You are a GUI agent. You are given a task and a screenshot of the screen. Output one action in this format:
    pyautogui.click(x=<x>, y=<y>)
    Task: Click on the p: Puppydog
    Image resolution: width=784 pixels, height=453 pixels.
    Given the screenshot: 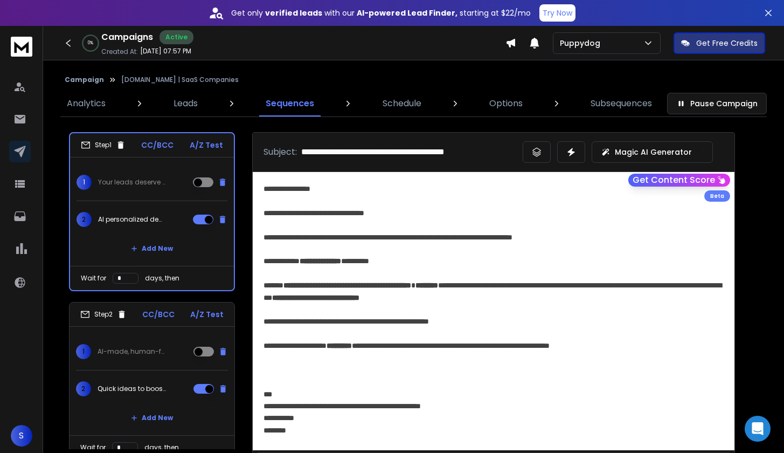 What is the action you would take?
    pyautogui.click(x=582, y=43)
    